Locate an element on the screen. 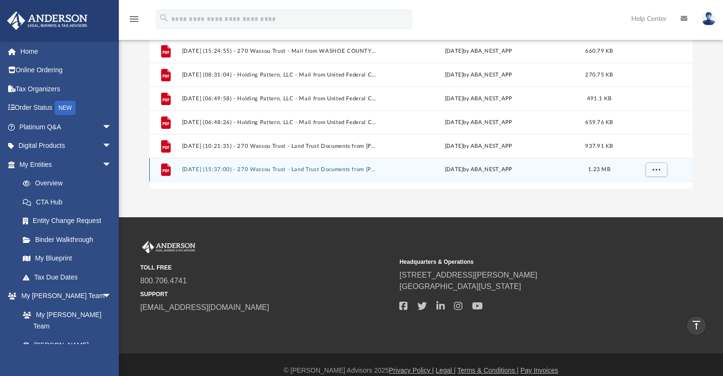  a: Platinum Q&Aarrow_drop_down is located at coordinates (66, 127).